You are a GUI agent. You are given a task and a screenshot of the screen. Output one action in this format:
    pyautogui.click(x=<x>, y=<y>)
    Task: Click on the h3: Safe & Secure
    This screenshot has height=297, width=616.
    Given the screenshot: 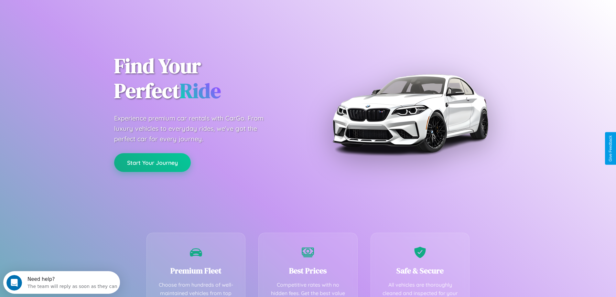 What is the action you would take?
    pyautogui.click(x=420, y=271)
    